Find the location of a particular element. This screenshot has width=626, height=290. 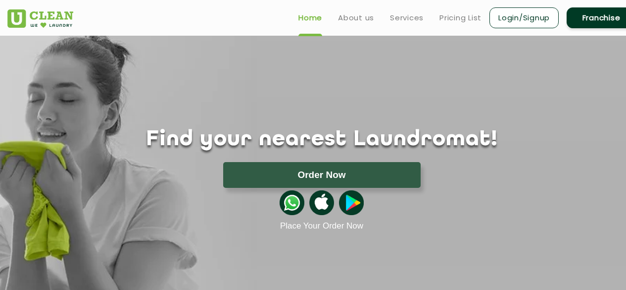

a: Pricing List is located at coordinates (460, 18).